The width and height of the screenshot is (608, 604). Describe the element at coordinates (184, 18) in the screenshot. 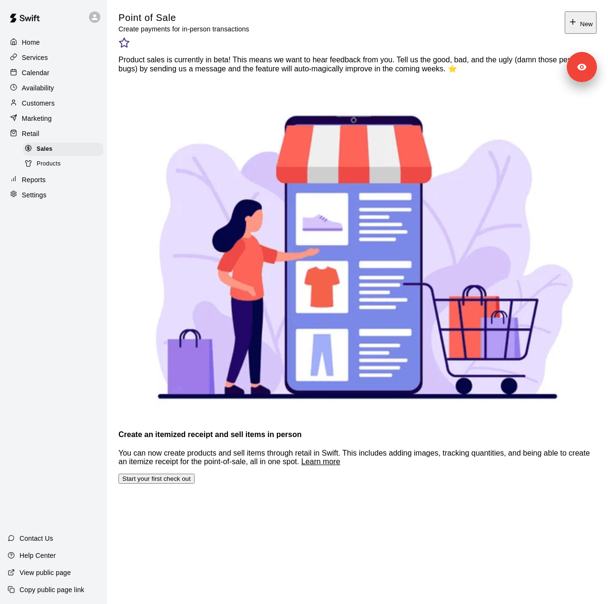

I see `h5: Point of Sale` at that location.